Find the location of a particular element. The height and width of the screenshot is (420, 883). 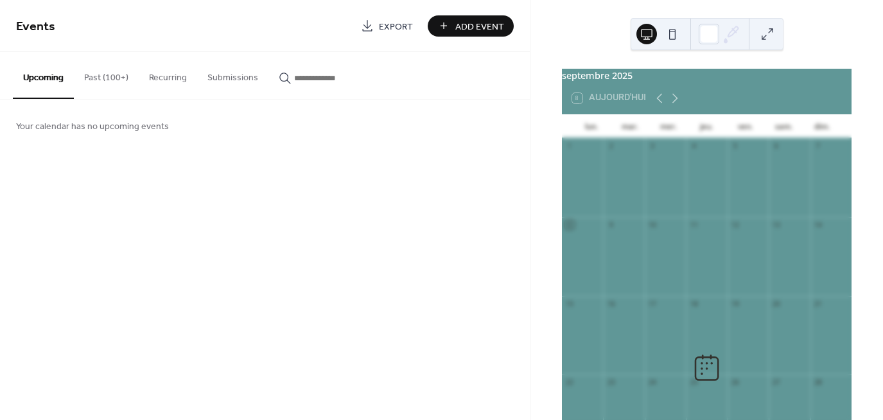

button: Past (100+) is located at coordinates (106, 74).